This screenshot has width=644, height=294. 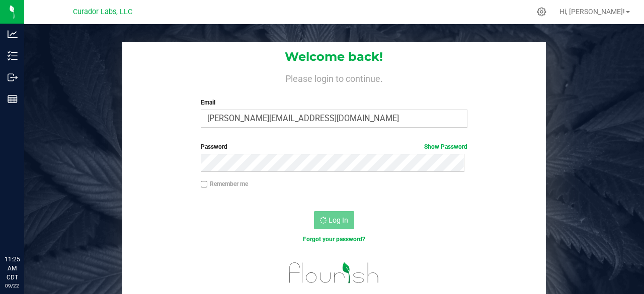 I want to click on inline-svg: Analytics, so click(x=13, y=34).